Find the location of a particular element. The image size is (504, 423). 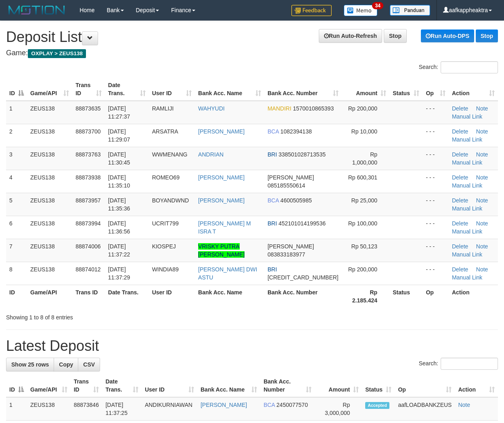

img: panduan.png is located at coordinates (410, 10).